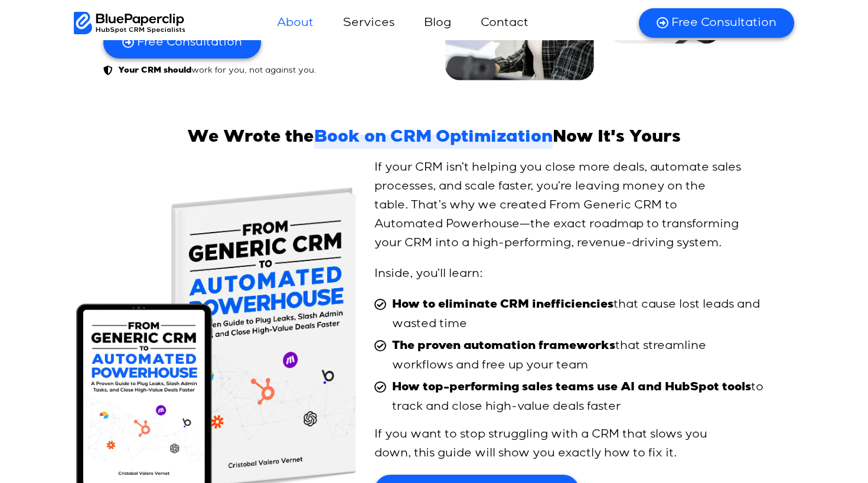 The image size is (868, 483). What do you see at coordinates (502, 306) in the screenshot?
I see `b: How to eliminate CRM inefficiencies` at bounding box center [502, 306].